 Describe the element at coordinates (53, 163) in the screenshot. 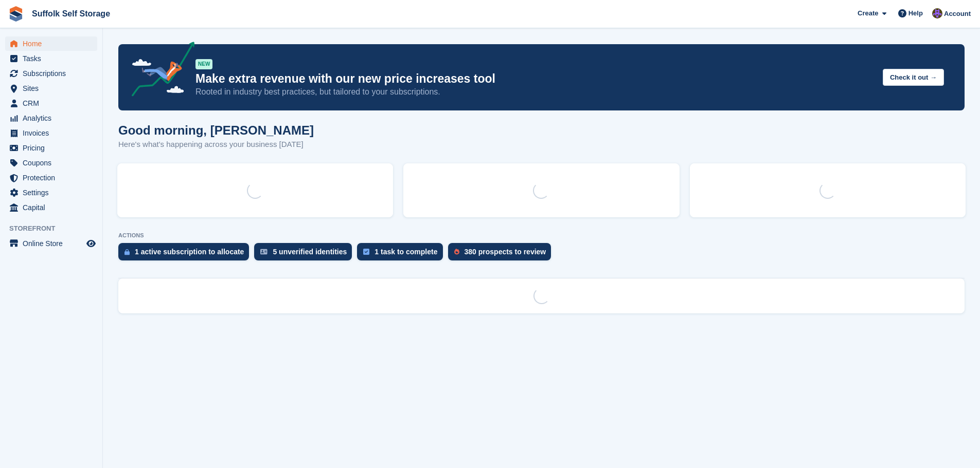

I see `span: Coupons` at that location.